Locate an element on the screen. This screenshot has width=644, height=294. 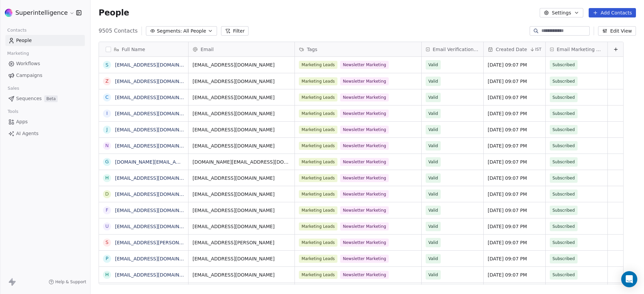
div: Email Verification Status is located at coordinates (453, 49).